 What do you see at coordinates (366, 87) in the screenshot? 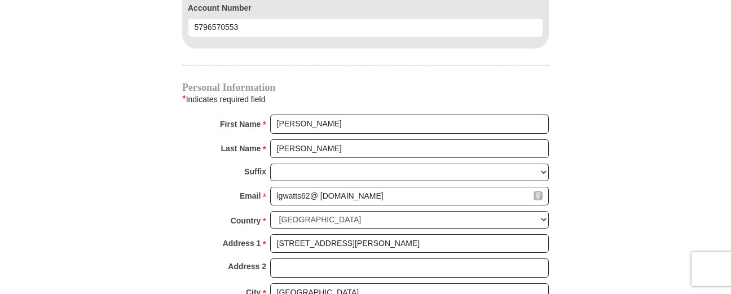
I see `h4: Personal Information` at bounding box center [366, 87].